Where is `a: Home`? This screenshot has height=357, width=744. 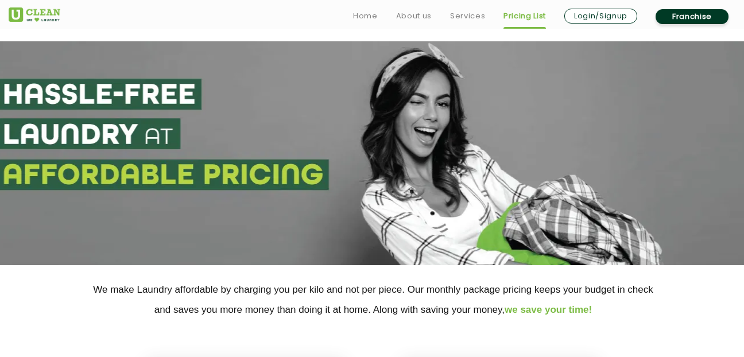 a: Home is located at coordinates (365, 16).